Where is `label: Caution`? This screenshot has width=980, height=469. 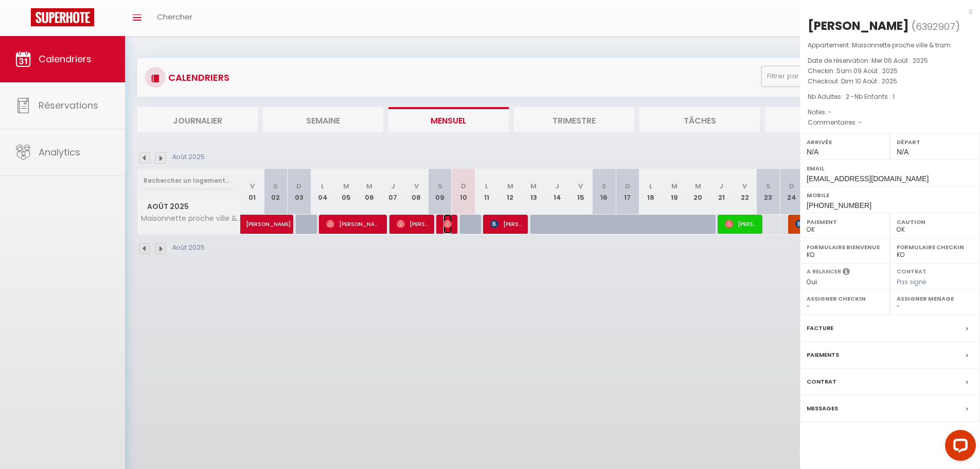 label: Caution is located at coordinates (935, 222).